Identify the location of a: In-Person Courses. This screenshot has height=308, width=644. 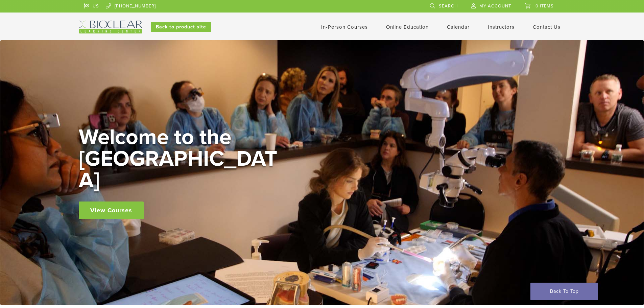
(344, 27).